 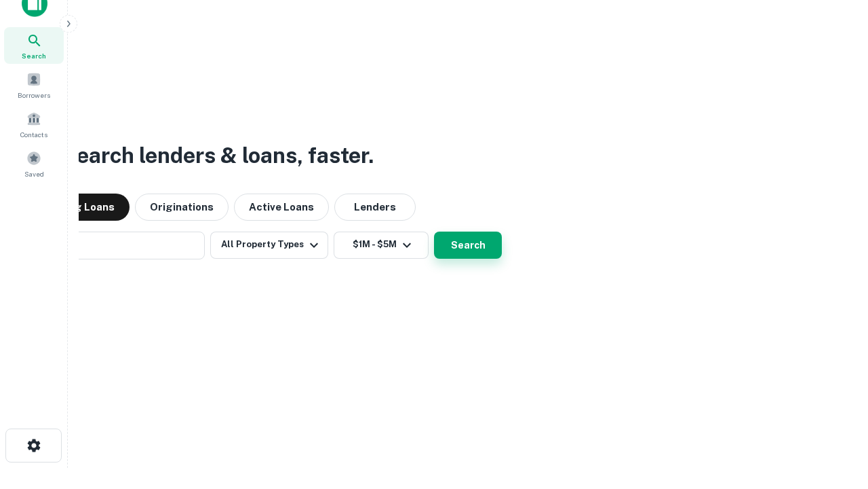 I want to click on button: Lenders, so click(x=375, y=207).